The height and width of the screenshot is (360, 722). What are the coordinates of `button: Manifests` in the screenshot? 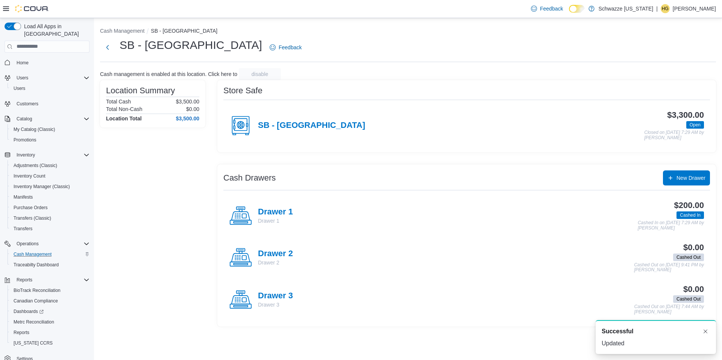 It's located at (50, 197).